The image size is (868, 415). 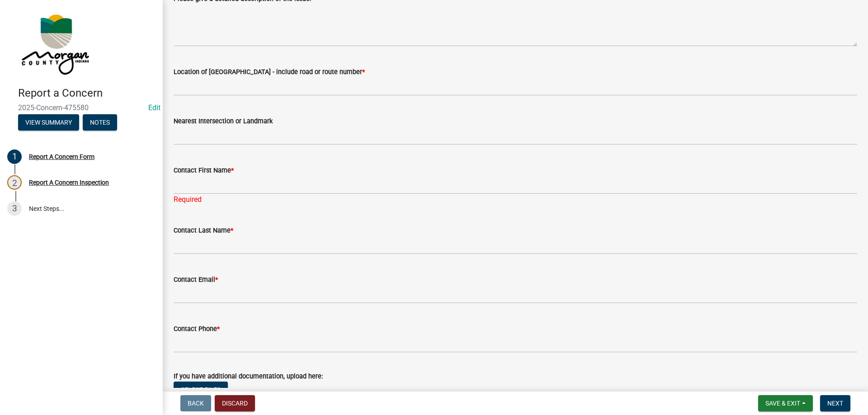 I want to click on button: Save & Exit, so click(x=785, y=404).